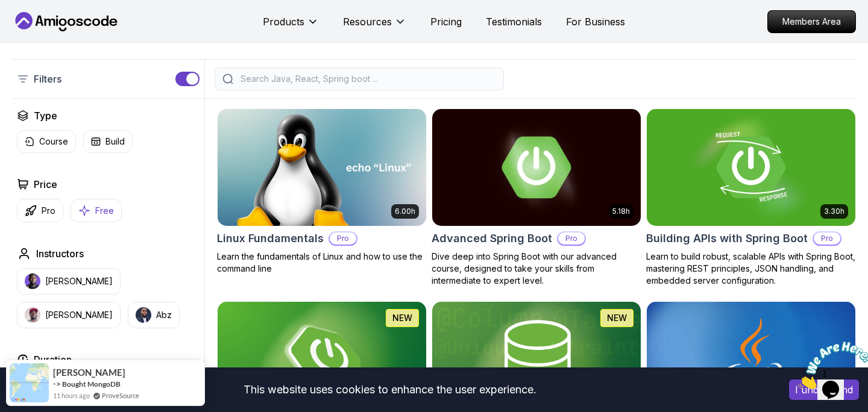 The width and height of the screenshot is (868, 412). Describe the element at coordinates (154, 315) in the screenshot. I see `button: instructor imgAbz` at that location.